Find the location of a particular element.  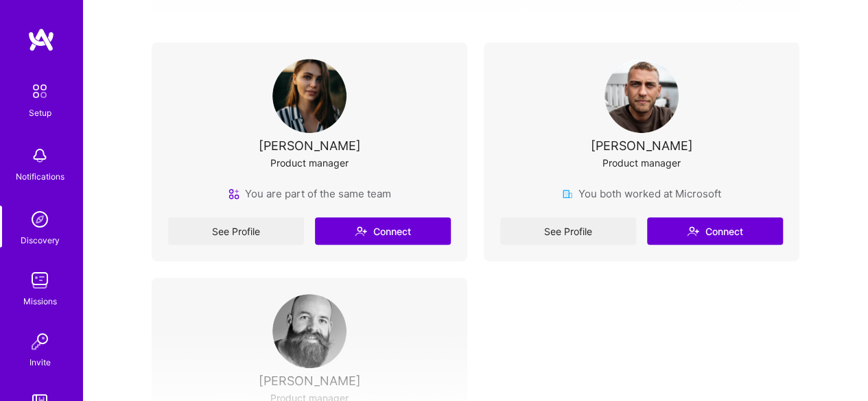

div: Setup is located at coordinates (40, 112).